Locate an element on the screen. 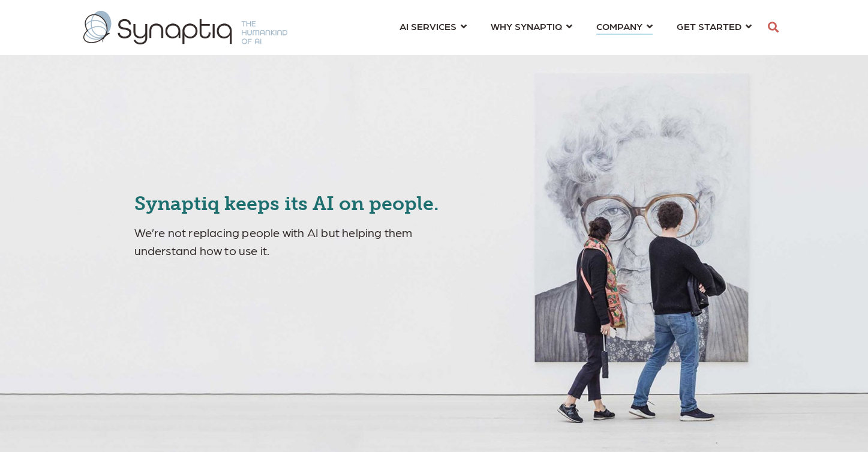 Image resolution: width=868 pixels, height=452 pixels. nav: menu is located at coordinates (575, 27).